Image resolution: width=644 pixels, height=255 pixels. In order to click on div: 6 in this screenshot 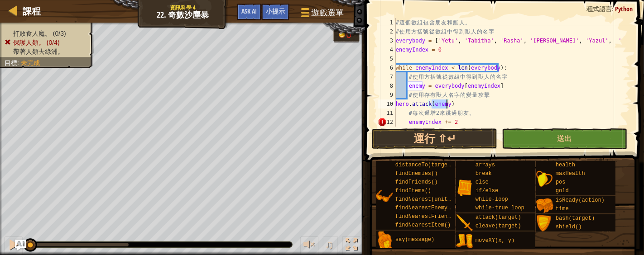, I will do `click(387, 68)`.